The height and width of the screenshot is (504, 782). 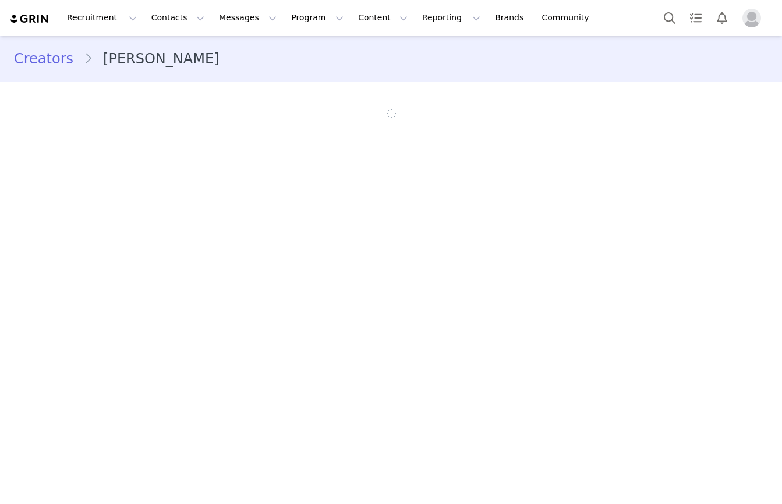 What do you see at coordinates (247, 17) in the screenshot?
I see `button: Messages` at bounding box center [247, 17].